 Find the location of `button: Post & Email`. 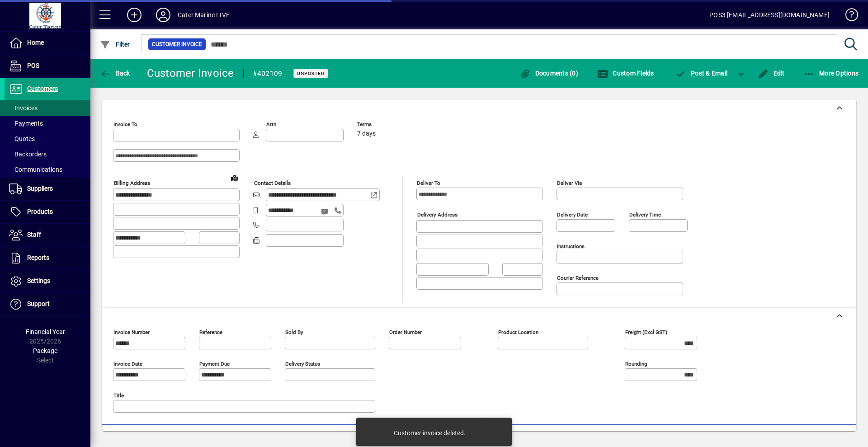

button: Post & Email is located at coordinates (702, 73).